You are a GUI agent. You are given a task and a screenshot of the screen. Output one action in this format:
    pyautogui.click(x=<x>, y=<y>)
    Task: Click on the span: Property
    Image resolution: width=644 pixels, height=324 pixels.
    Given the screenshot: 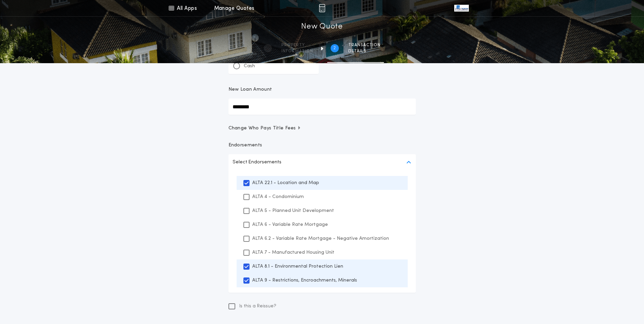 What is the action you would take?
    pyautogui.click(x=297, y=45)
    